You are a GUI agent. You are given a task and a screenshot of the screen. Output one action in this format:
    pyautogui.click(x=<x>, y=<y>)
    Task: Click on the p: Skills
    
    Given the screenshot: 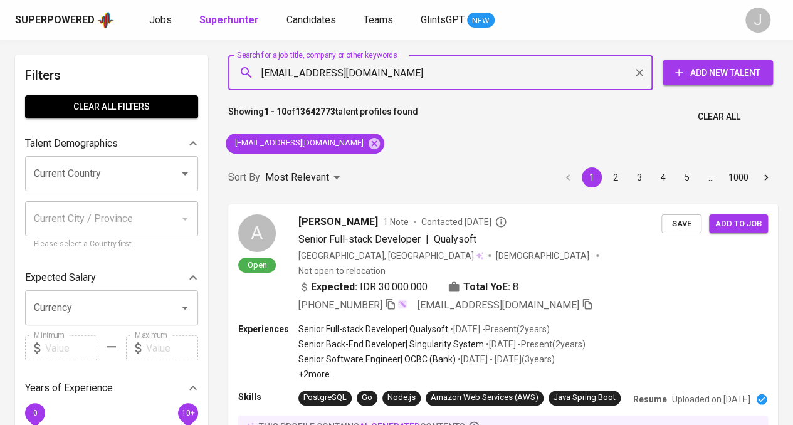 What is the action you would take?
    pyautogui.click(x=268, y=397)
    